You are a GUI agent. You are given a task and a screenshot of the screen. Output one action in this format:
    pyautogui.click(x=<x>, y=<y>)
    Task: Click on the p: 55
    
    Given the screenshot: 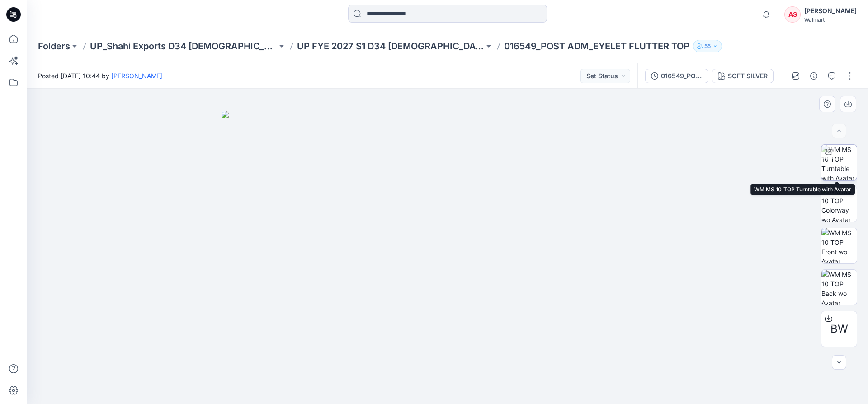 What is the action you would take?
    pyautogui.click(x=707, y=46)
    